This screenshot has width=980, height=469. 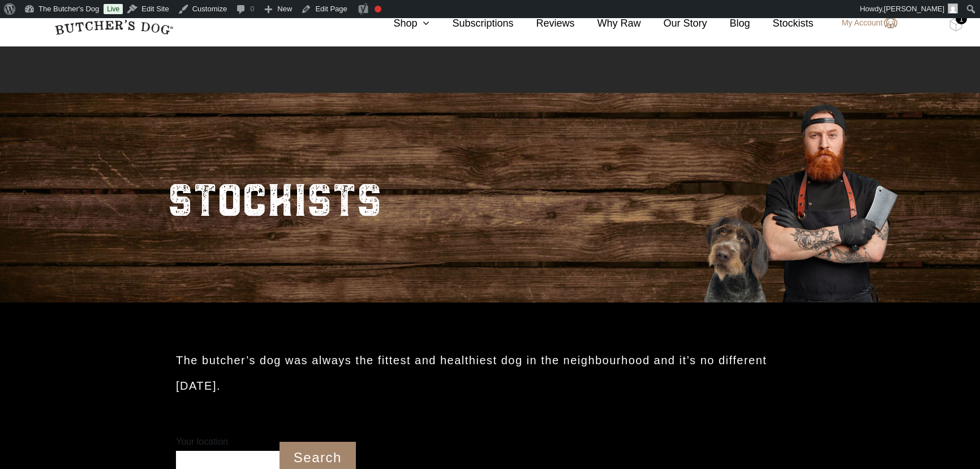 What do you see at coordinates (472, 23) in the screenshot?
I see `a: Subscriptions` at bounding box center [472, 23].